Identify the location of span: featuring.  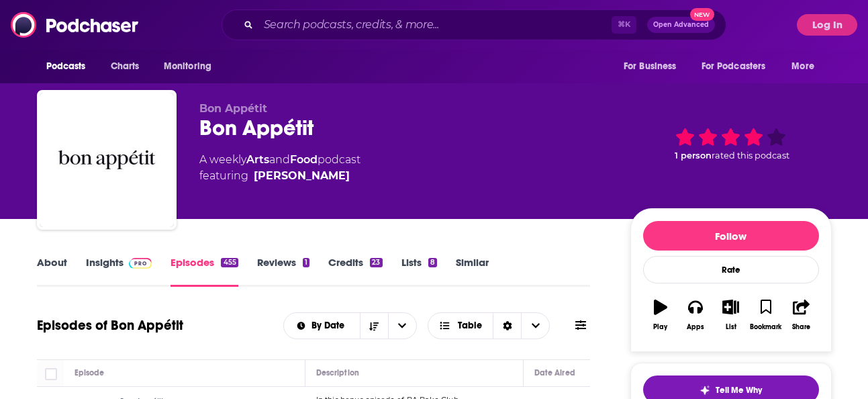
(280, 176).